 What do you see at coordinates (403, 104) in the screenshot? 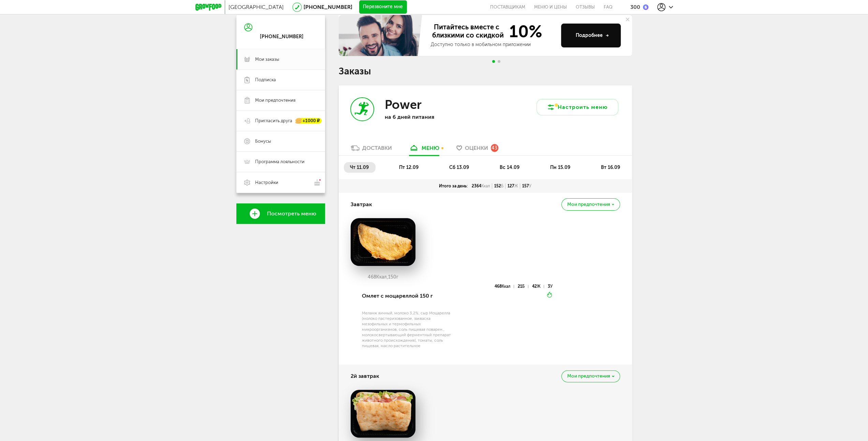
I see `h3: Power` at bounding box center [403, 104].